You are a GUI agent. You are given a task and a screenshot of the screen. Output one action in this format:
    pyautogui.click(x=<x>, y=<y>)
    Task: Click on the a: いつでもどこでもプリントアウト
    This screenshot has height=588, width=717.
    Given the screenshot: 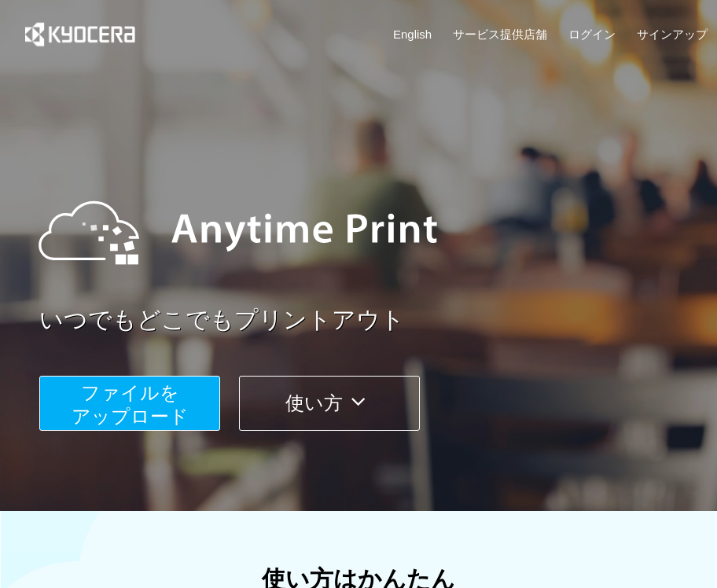 What is the action you would take?
    pyautogui.click(x=378, y=320)
    